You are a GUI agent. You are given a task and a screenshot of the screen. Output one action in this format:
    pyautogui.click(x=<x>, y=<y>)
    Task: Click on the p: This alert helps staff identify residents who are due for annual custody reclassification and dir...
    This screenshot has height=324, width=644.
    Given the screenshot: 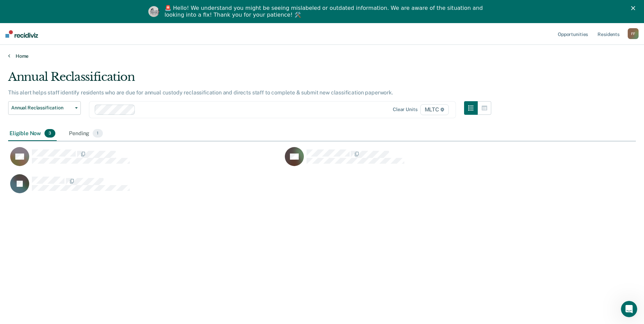 What is the action you would take?
    pyautogui.click(x=200, y=92)
    